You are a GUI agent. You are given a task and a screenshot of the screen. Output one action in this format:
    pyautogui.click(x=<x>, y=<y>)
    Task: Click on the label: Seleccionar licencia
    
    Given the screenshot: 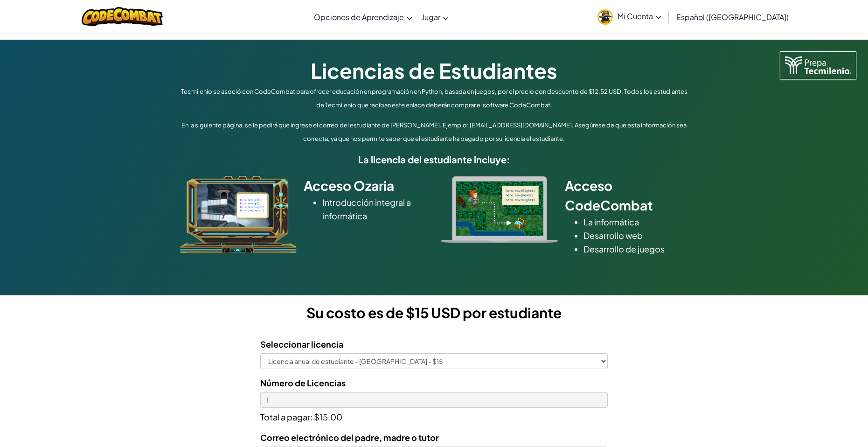 What is the action you would take?
    pyautogui.click(x=302, y=344)
    